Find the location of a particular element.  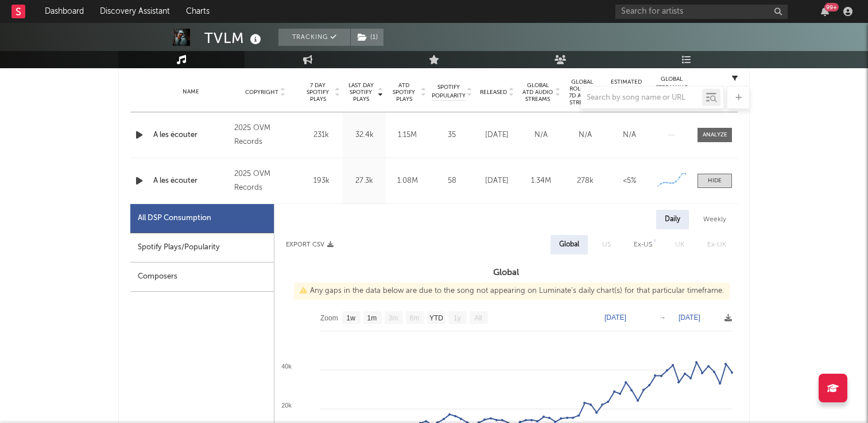

div: 1.34M is located at coordinates (541, 181).